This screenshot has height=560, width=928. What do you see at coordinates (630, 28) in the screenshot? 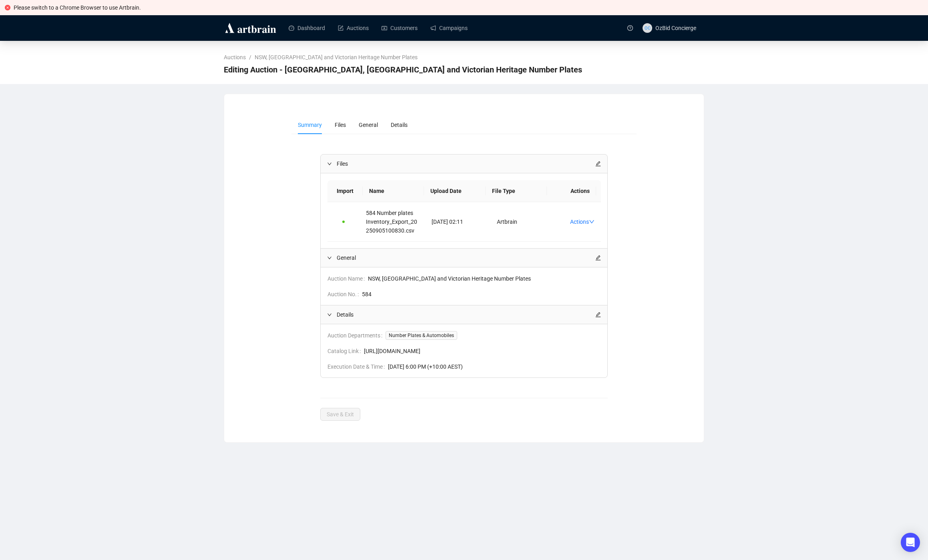
I see `span: question-circle` at bounding box center [630, 28].